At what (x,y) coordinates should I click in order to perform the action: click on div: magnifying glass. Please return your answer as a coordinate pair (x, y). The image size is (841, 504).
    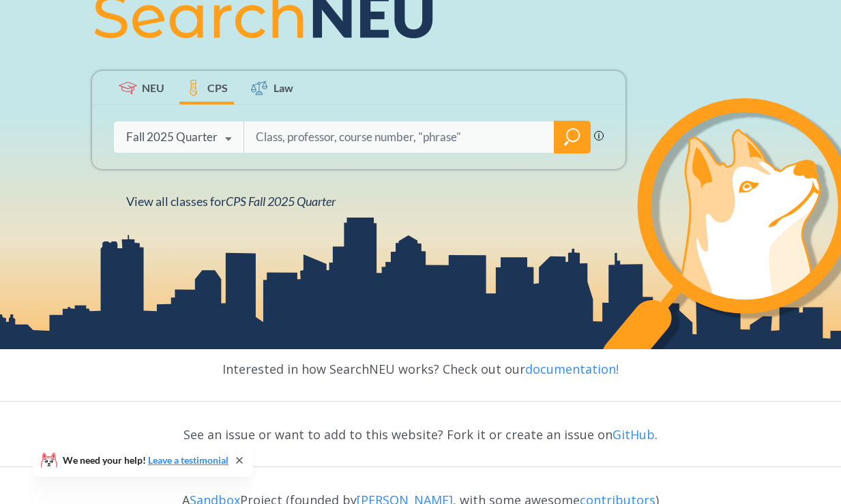
    Looking at the image, I should click on (572, 137).